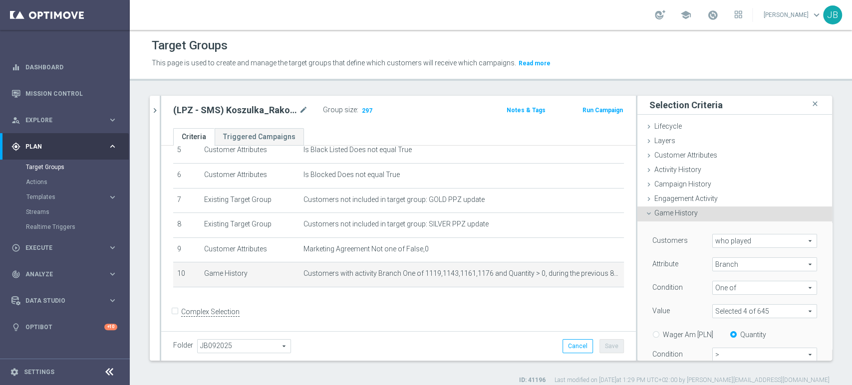 The width and height of the screenshot is (852, 385). What do you see at coordinates (64, 248) in the screenshot?
I see `div: play_circle_outline Execute keyboard_arrow_right` at bounding box center [64, 248].